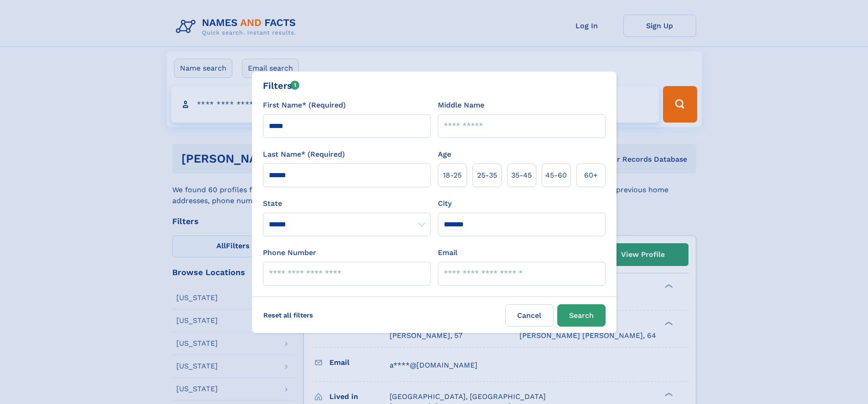  What do you see at coordinates (487, 175) in the screenshot?
I see `span: 25‑35` at bounding box center [487, 175].